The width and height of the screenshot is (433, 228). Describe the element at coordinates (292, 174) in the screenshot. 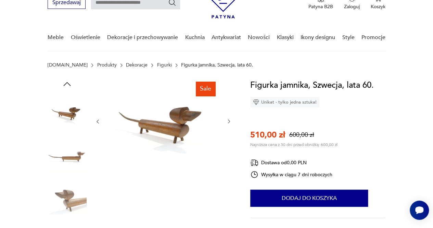

I see `div: Wysyłka w ciągu 7 dni roboczych` at that location.